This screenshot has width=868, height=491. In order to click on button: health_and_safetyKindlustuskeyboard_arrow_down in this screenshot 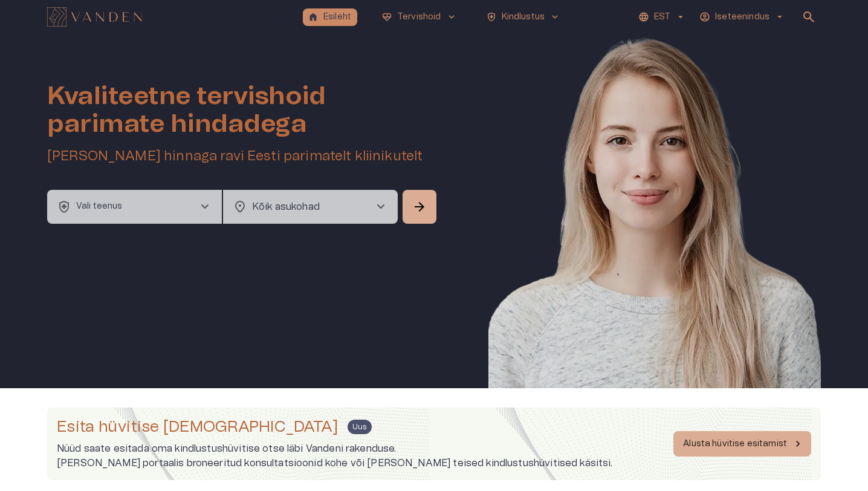, I will do `click(524, 17)`.